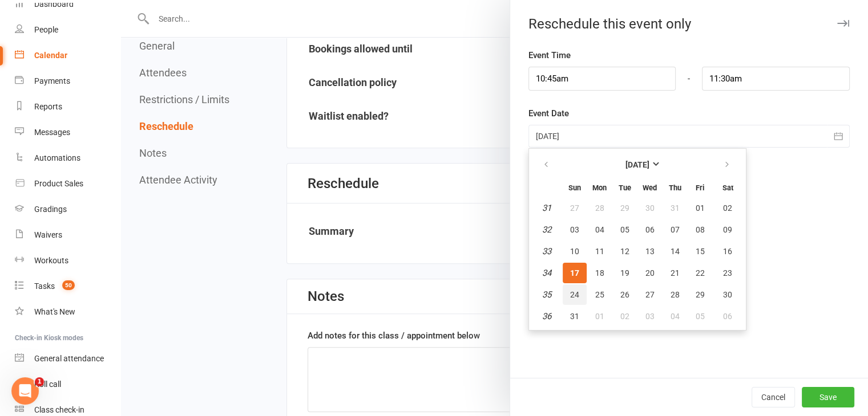 Image resolution: width=868 pixels, height=416 pixels. Describe the element at coordinates (44, 286) in the screenshot. I see `div: Tasks` at that location.